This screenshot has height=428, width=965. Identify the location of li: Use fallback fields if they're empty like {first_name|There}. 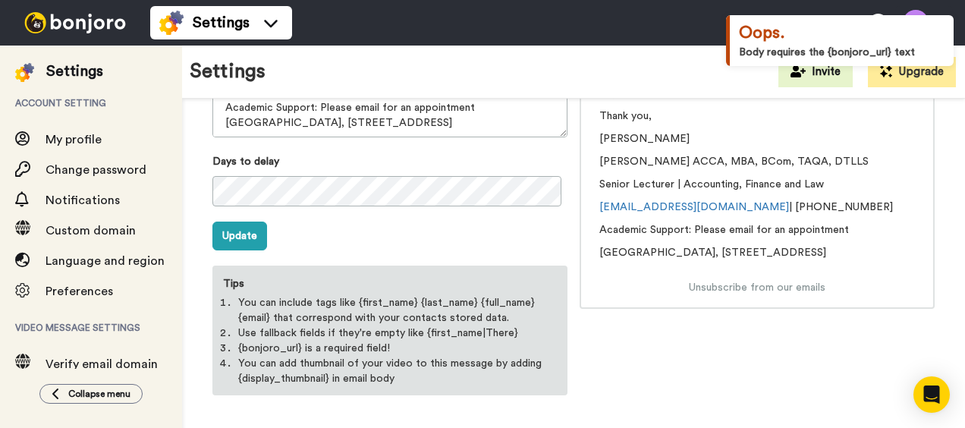
(390, 333).